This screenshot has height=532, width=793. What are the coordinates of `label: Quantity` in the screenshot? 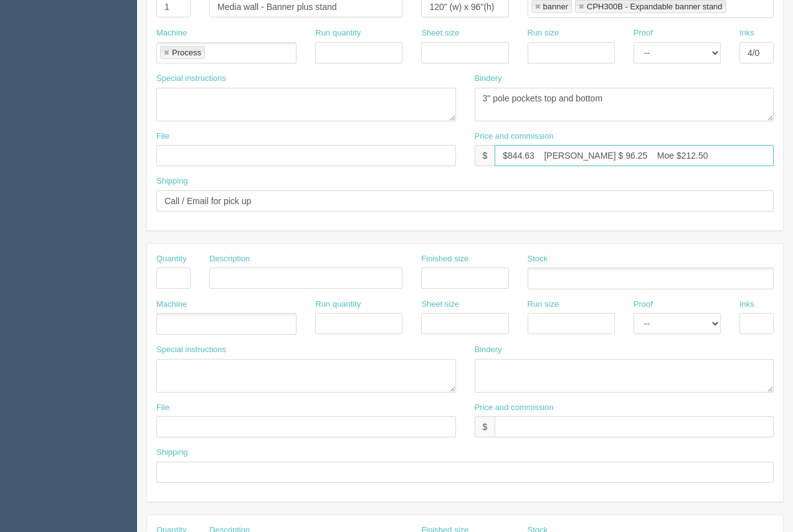 It's located at (171, 259).